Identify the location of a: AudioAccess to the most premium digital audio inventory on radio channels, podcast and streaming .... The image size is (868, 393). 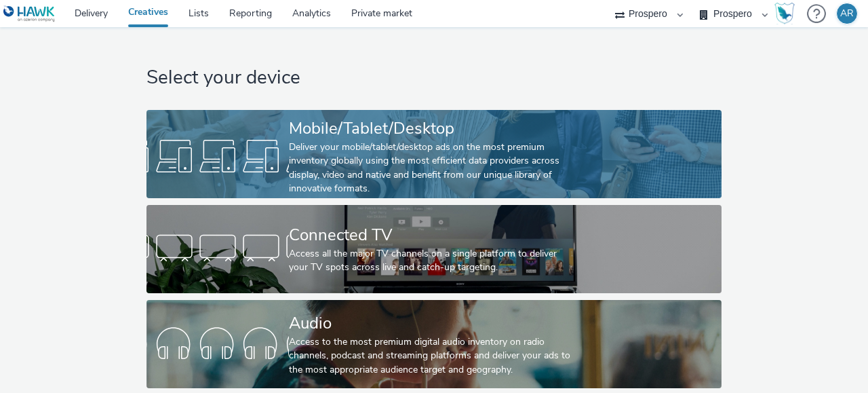
(434, 344).